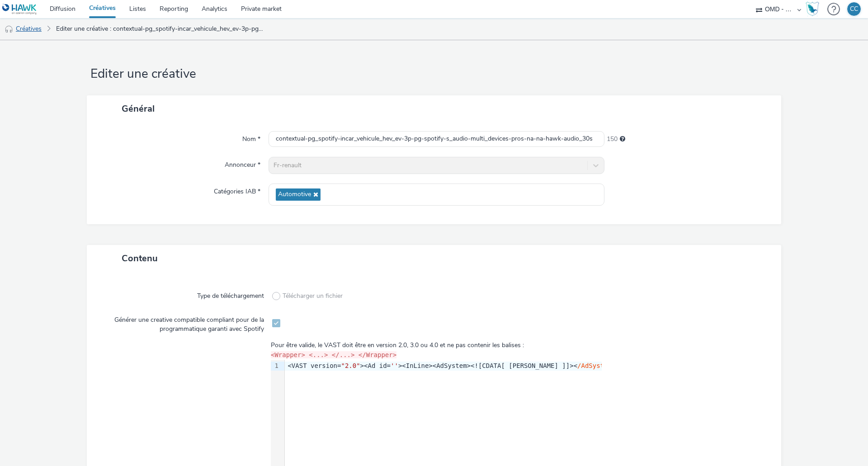  I want to click on code: <Wrapper> <...> </...> </Wrapper>, so click(334, 354).